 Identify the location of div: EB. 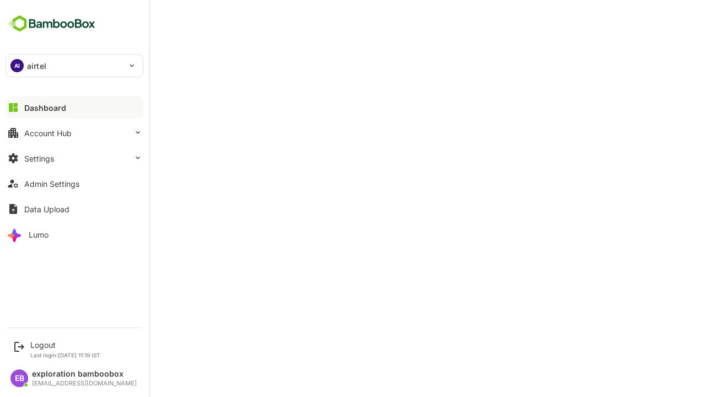
(19, 379).